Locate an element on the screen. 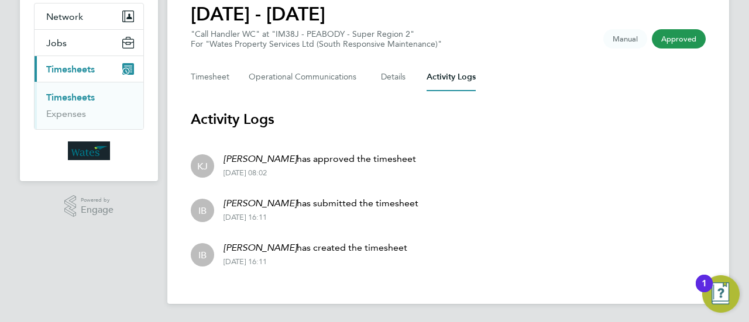 This screenshot has width=749, height=322. button: Timesheet is located at coordinates (210, 77).